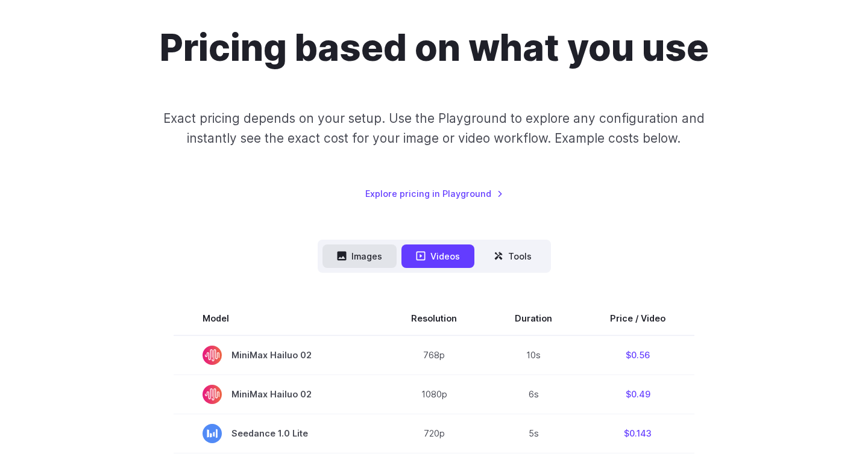 Image resolution: width=868 pixels, height=454 pixels. Describe the element at coordinates (434, 394) in the screenshot. I see `td: 1080p` at that location.